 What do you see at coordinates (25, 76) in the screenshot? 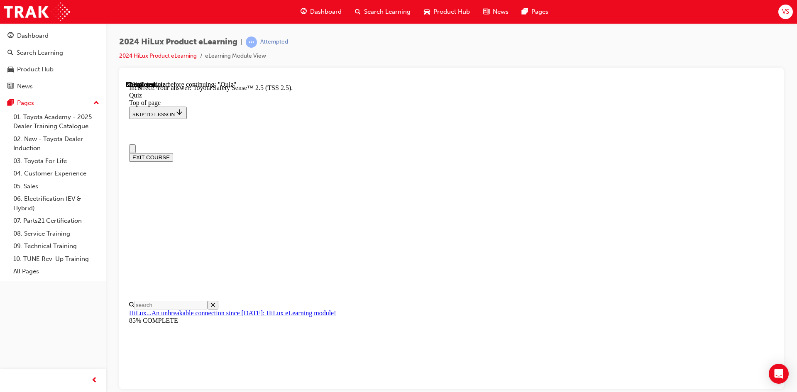
I see `button: EXIT COURSE` at bounding box center [25, 76].